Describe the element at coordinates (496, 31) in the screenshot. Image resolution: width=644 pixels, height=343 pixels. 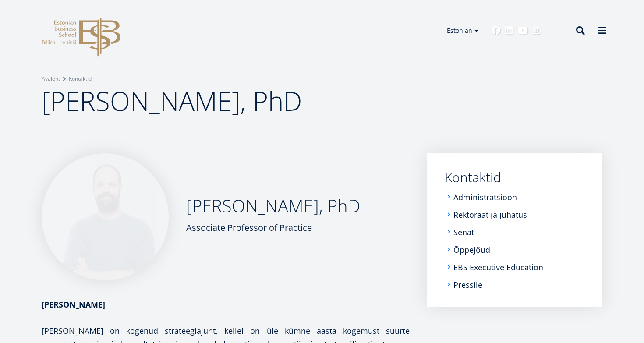
I see `a: Facebook` at that location.